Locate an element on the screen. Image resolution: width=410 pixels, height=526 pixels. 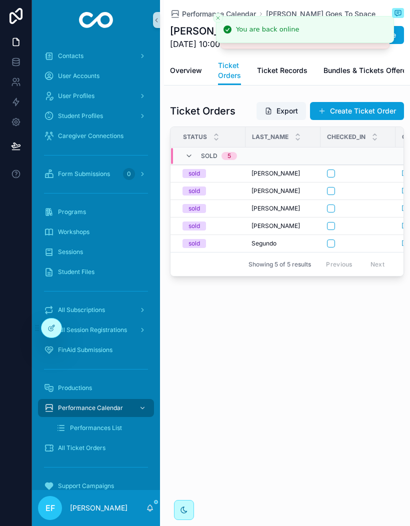
a: All Subscriptions is located at coordinates (96, 310).